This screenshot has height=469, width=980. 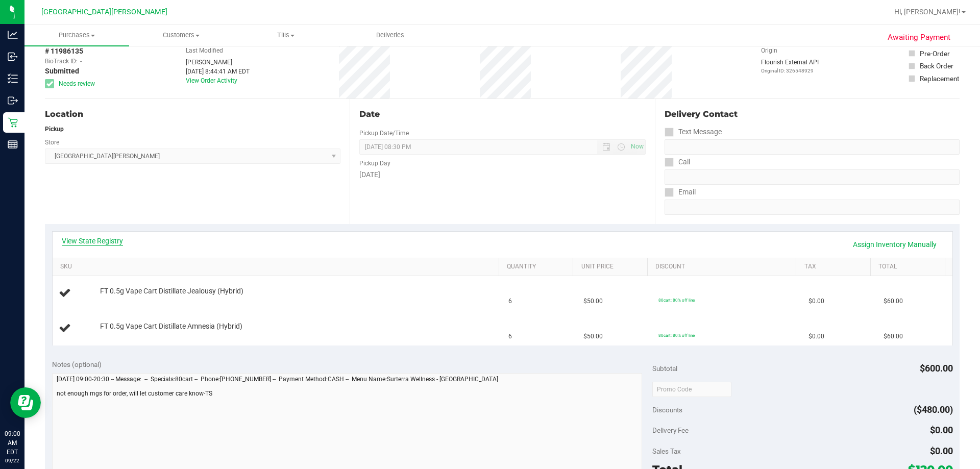 I want to click on label: Store, so click(x=52, y=142).